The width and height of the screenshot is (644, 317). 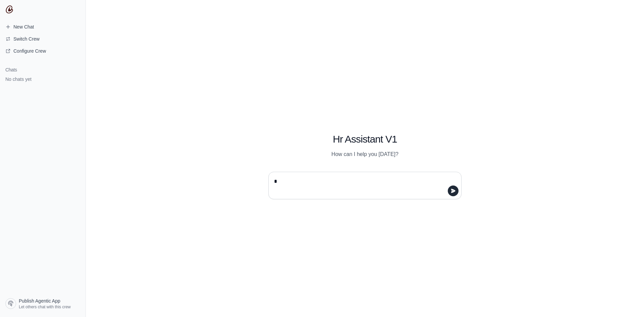 What do you see at coordinates (23, 27) in the screenshot?
I see `span: New Chat` at bounding box center [23, 27].